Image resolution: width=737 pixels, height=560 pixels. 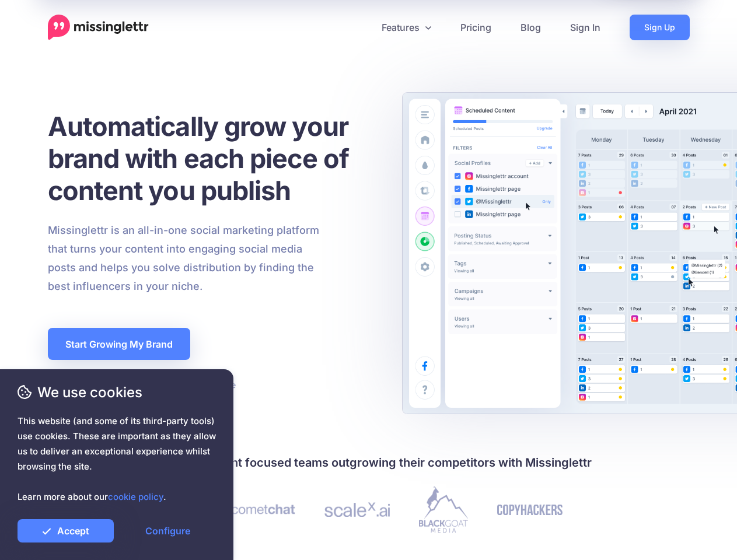 I want to click on a: Start Growing My Brand, so click(x=119, y=344).